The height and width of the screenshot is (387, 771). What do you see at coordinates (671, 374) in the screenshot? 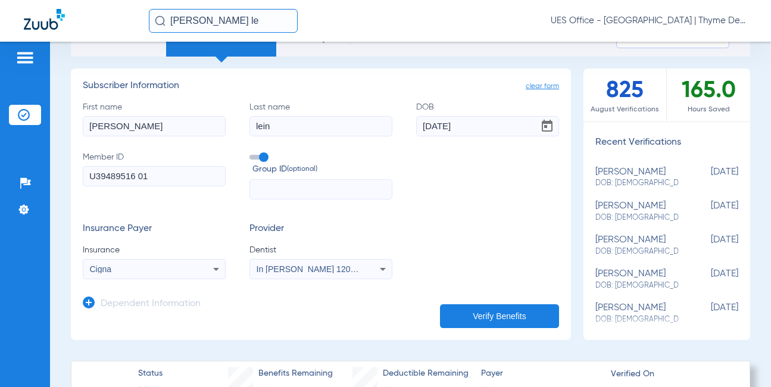
I see `span: Verified On` at bounding box center [671, 374].